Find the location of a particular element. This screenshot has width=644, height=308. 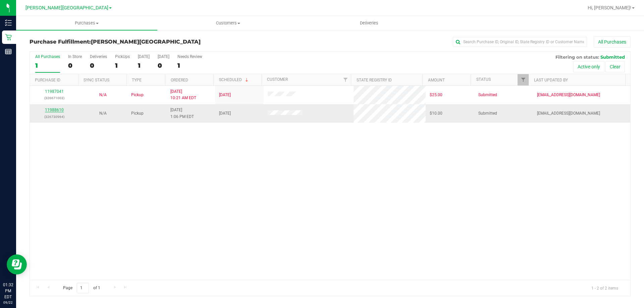

span: Filtering on status: is located at coordinates (577, 57).